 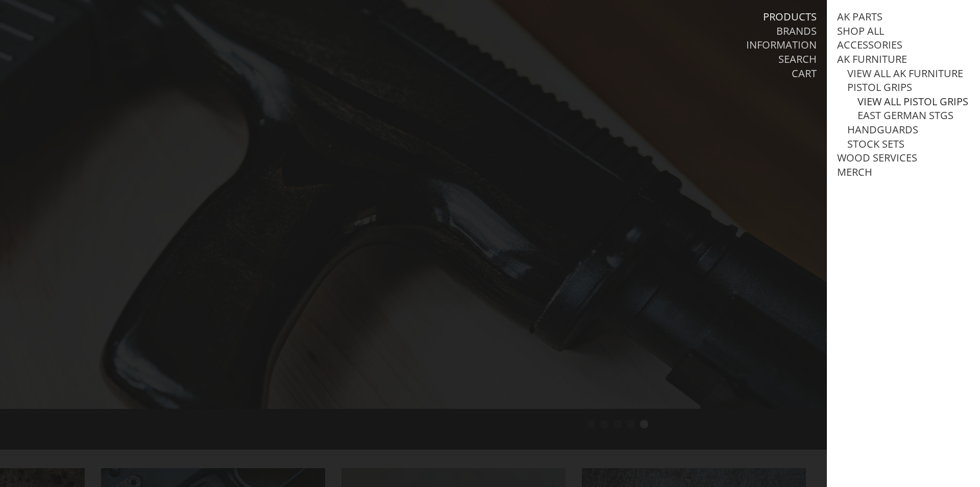 What do you see at coordinates (912, 102) in the screenshot?
I see `a: View all Pistol Grips` at bounding box center [912, 102].